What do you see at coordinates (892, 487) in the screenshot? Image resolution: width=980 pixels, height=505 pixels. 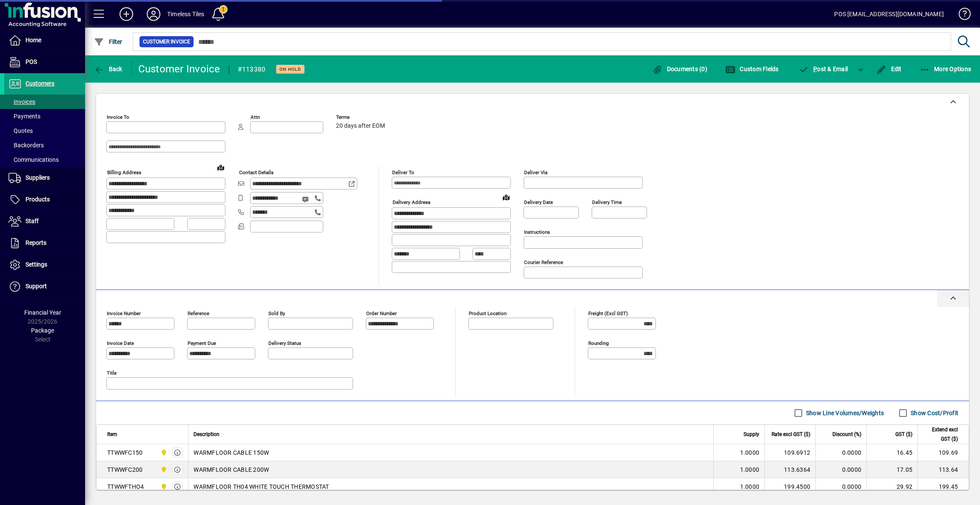 I see `td: 29.92` at bounding box center [892, 487].